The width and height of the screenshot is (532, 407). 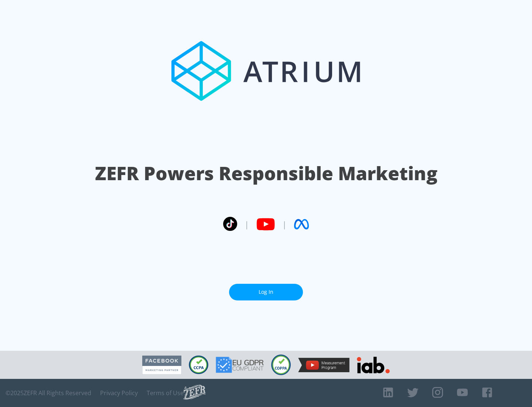 What do you see at coordinates (165, 393) in the screenshot?
I see `a: Terms of Use` at bounding box center [165, 393].